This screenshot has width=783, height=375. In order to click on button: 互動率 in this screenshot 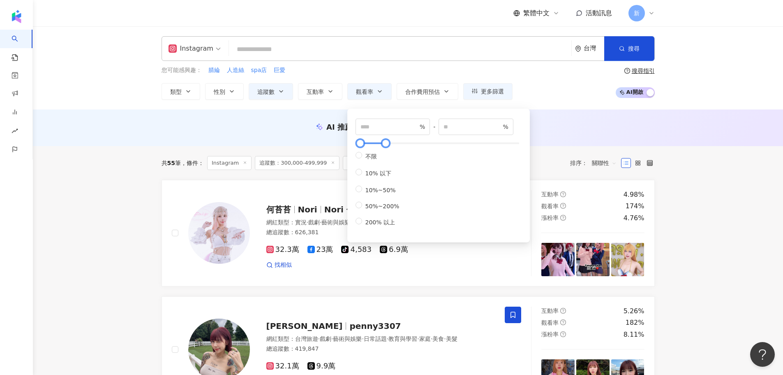, I will do `click(320, 91)`.